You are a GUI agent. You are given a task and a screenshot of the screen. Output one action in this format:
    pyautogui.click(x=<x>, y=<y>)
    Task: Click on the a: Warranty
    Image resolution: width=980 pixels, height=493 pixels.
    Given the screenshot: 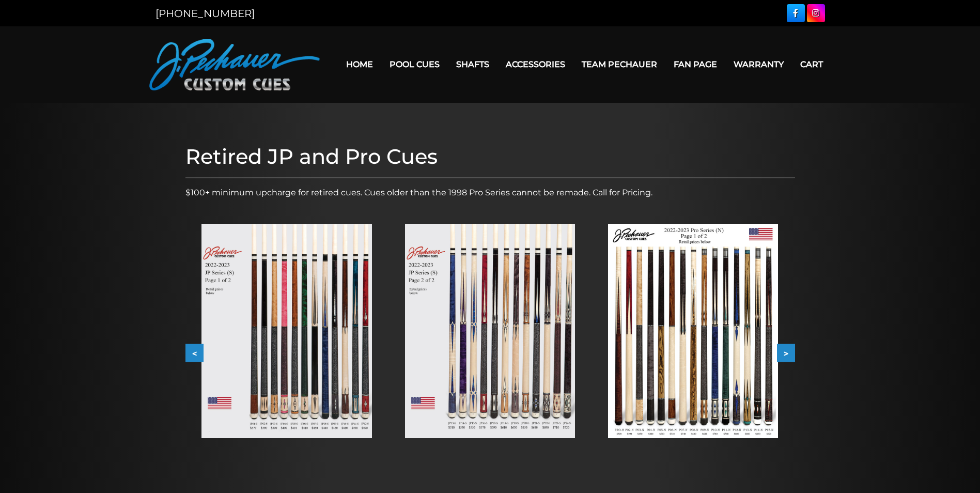 What is the action you would take?
    pyautogui.click(x=758, y=64)
    